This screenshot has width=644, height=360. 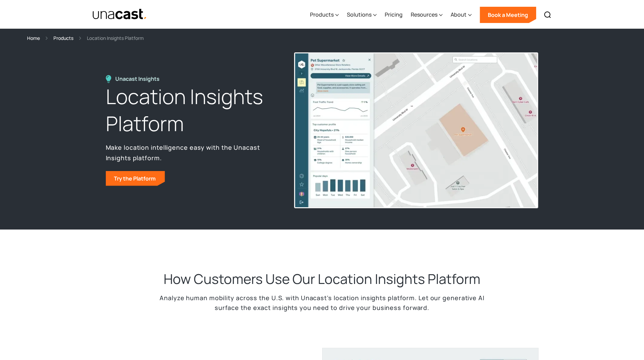 I want to click on a: home, so click(x=119, y=14).